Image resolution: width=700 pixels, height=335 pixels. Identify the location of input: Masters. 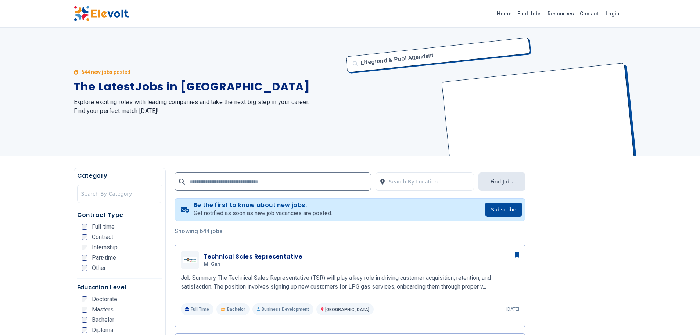
(85, 309).